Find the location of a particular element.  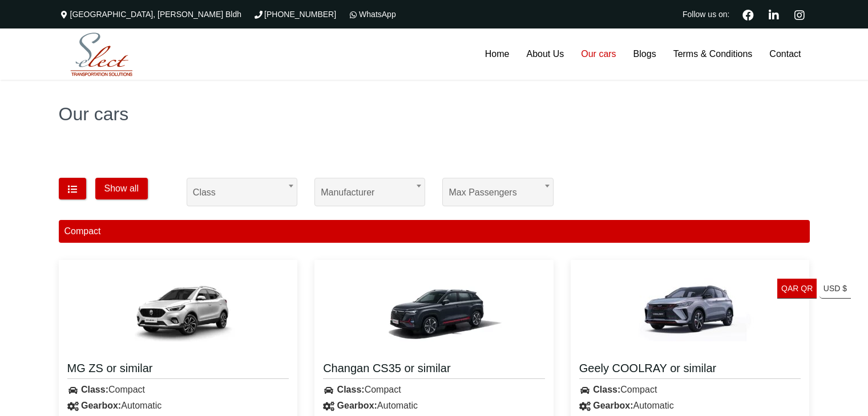

a: Contact is located at coordinates (784, 54).